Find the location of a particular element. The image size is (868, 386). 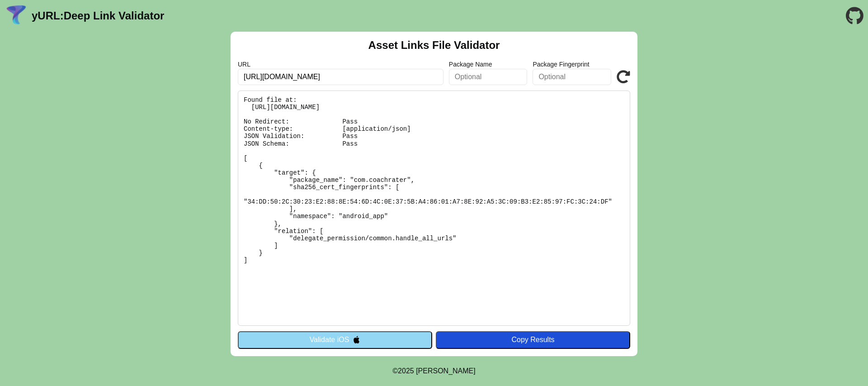

a: yURL:Deep Link Validator is located at coordinates (97, 16).